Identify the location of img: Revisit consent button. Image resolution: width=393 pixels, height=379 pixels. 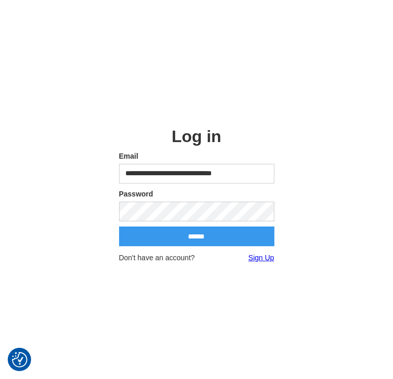
(20, 360).